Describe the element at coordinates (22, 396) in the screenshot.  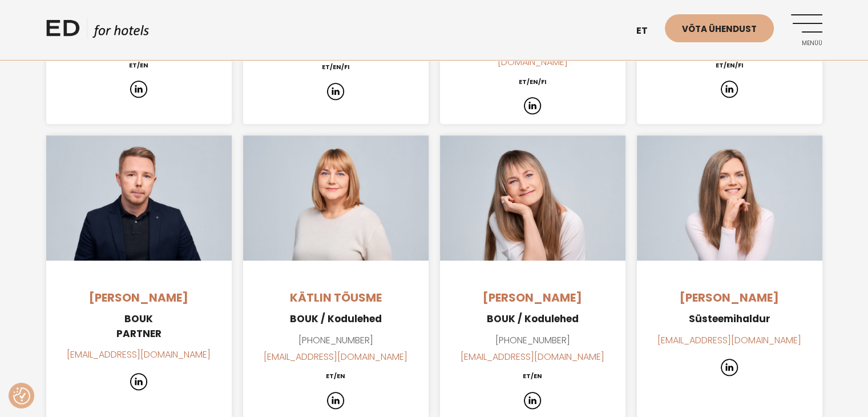
I see `img: Revisit consent button` at that location.